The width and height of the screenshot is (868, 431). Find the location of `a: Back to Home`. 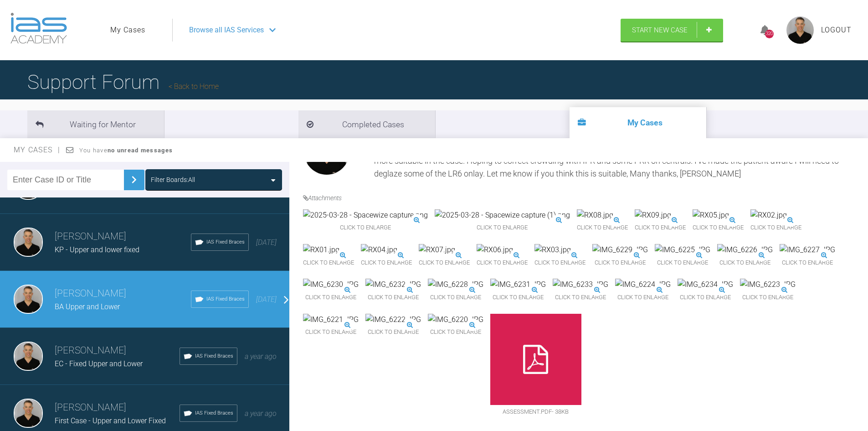

a: Back to Home is located at coordinates (194, 86).